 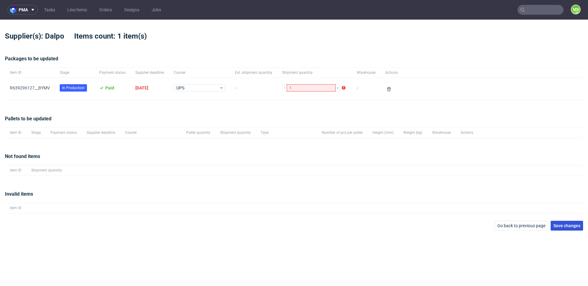 I want to click on span: Type, so click(x=286, y=133).